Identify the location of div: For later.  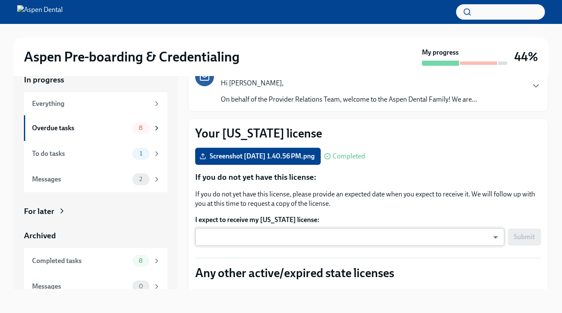
(39, 212).